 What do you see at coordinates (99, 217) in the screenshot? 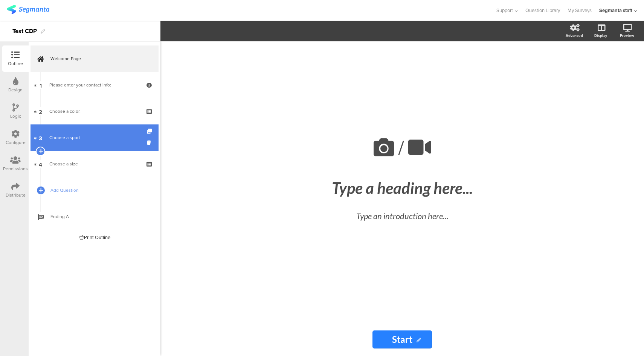
I see `span: Ending A` at bounding box center [99, 217].